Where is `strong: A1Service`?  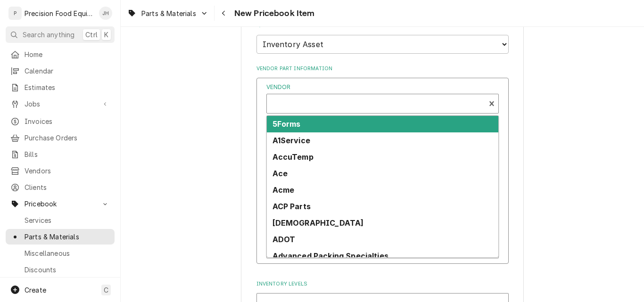 strong: A1Service is located at coordinates (291, 140).